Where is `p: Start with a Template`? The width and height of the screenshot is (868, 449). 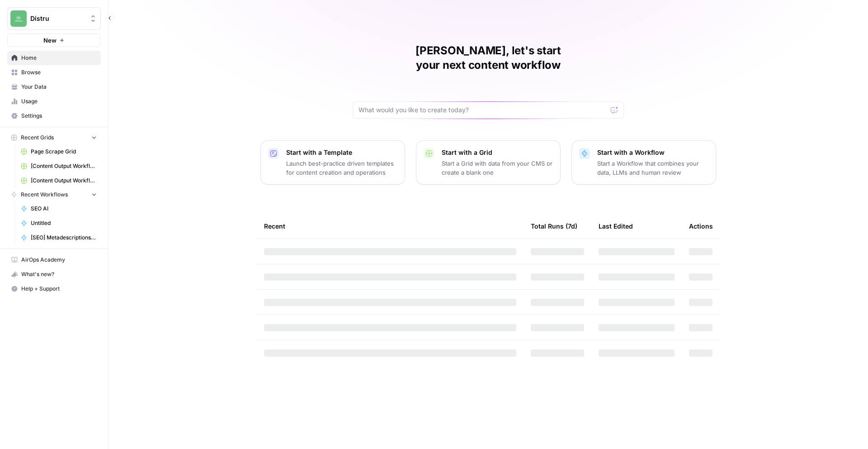 p: Start with a Template is located at coordinates (342, 152).